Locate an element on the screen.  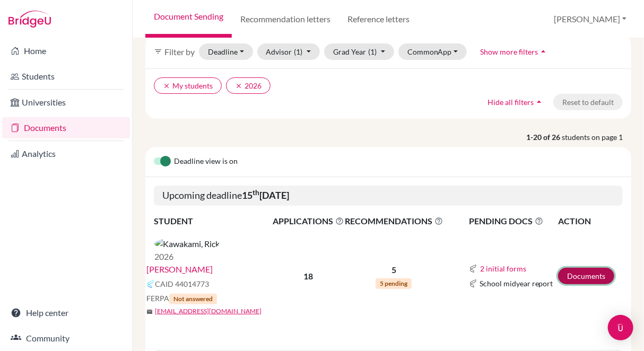
button: clearMy students is located at coordinates (188, 86).